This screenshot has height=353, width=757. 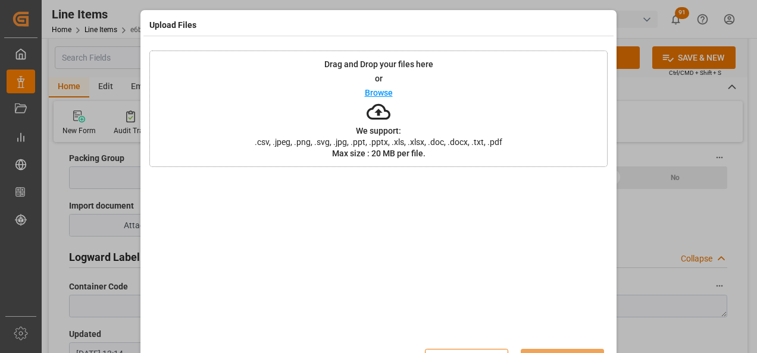 What do you see at coordinates (173, 25) in the screenshot?
I see `h4: Upload Files` at bounding box center [173, 25].